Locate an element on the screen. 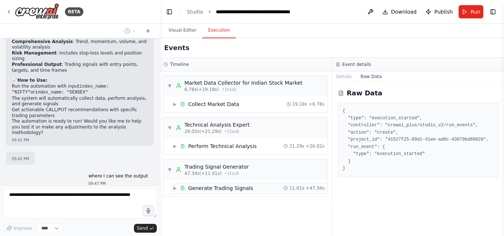 The image size is (504, 236). p: where I can see the output is located at coordinates (118, 177).